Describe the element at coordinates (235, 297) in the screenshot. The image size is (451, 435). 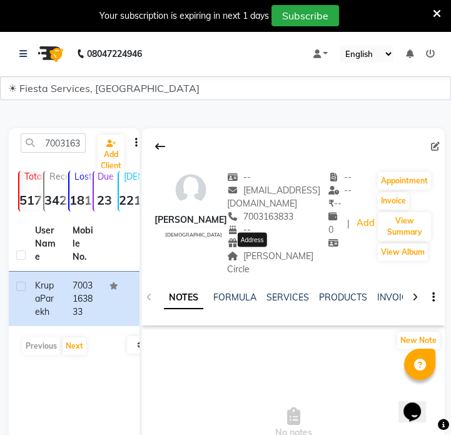
I see `a: FORMULA` at that location.